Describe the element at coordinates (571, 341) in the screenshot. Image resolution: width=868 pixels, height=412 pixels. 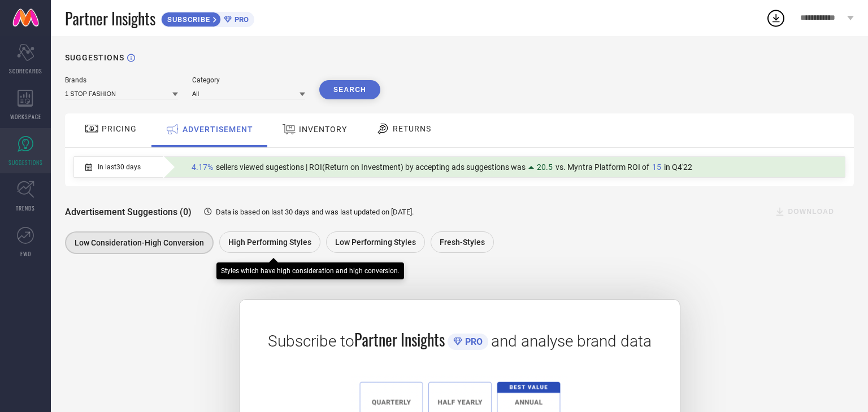
I see `span: and analyse brand data` at that location.